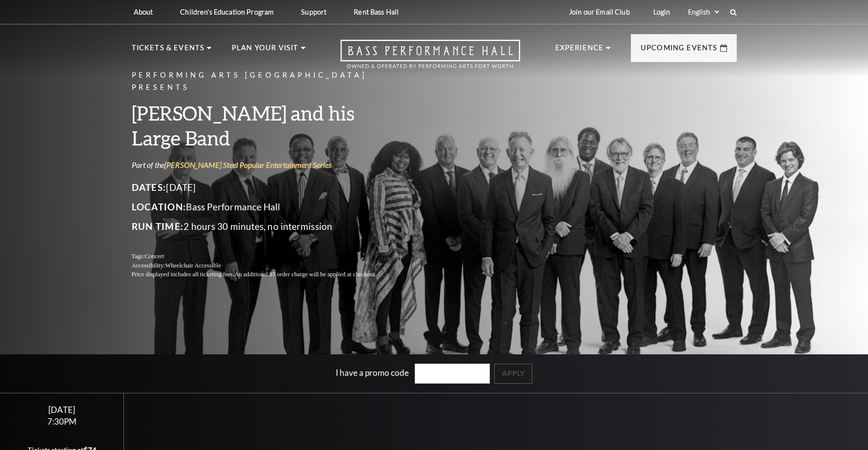 This screenshot has width=868, height=450. What do you see at coordinates (305, 275) in the screenshot?
I see `span: An additional $5 order charge will be applied at checkout.` at bounding box center [305, 275].